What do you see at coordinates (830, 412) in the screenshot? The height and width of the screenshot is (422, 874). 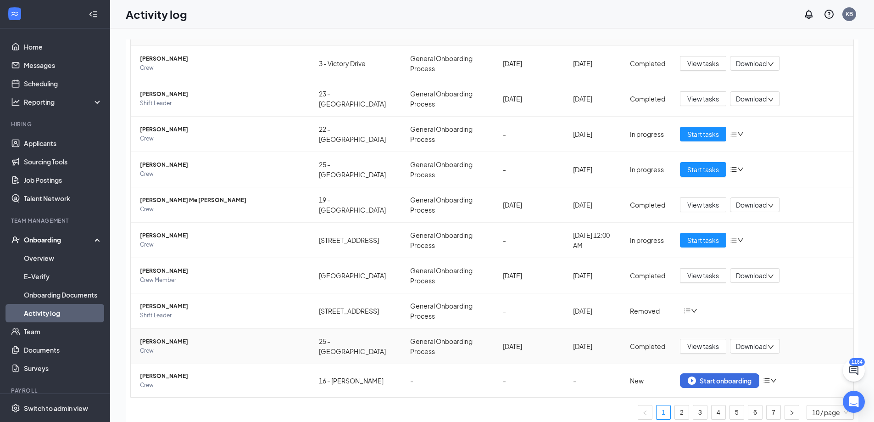 I see `span: 10 / page` at bounding box center [830, 412].